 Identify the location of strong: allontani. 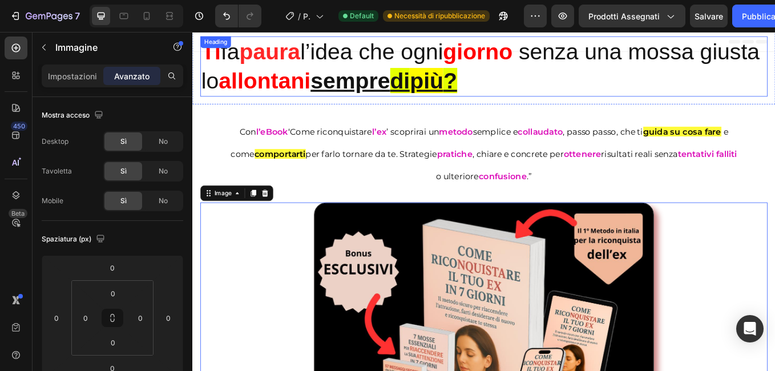
(85, 57).